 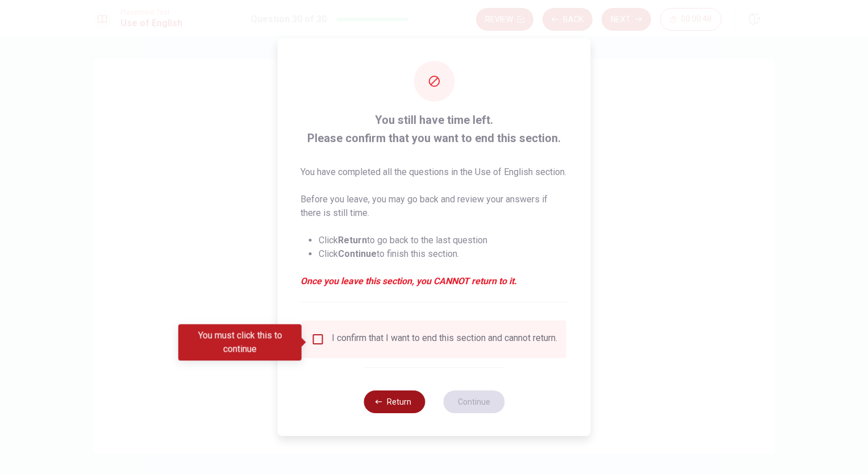 I want to click on li: Click to go back to the last question, so click(x=443, y=241).